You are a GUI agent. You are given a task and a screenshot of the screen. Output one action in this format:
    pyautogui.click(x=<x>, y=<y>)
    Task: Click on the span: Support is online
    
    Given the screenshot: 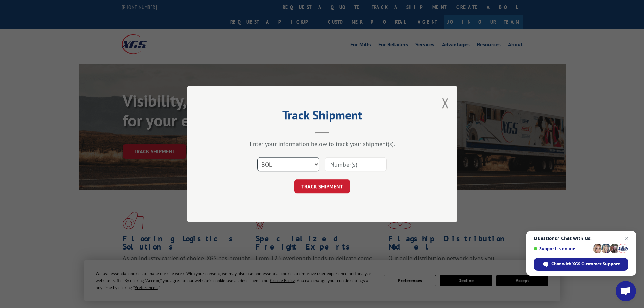 What is the action you would take?
    pyautogui.click(x=562, y=248)
    